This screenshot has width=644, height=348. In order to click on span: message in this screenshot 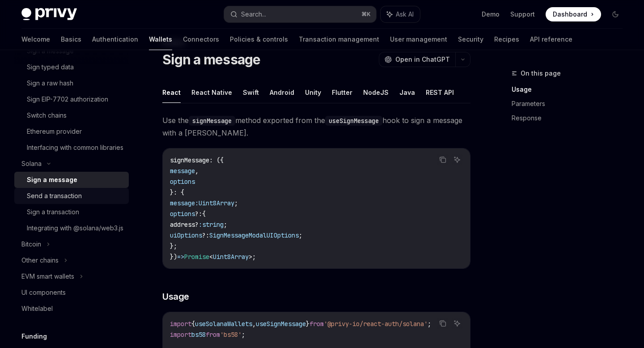, I will do `click(182, 171)`.